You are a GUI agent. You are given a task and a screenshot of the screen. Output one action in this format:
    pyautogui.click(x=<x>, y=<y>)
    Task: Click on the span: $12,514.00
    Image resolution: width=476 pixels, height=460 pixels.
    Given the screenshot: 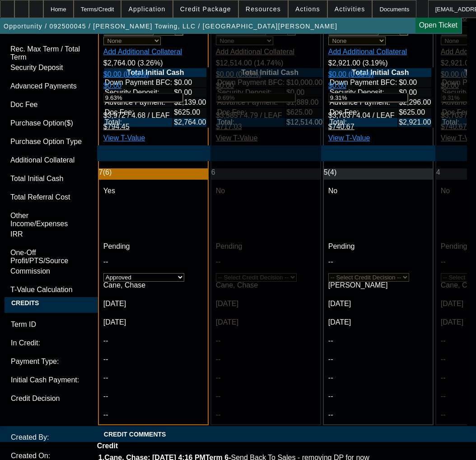 What is the action you would take?
    pyautogui.click(x=234, y=63)
    